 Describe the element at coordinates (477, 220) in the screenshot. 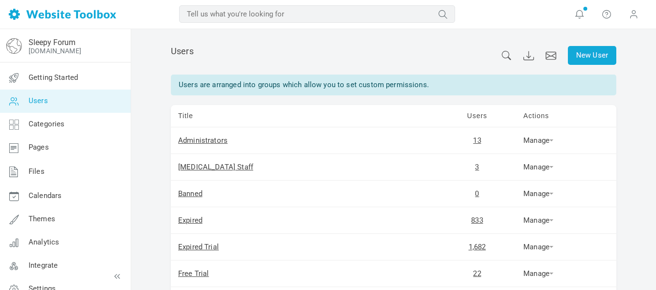

I see `a: 833` at that location.